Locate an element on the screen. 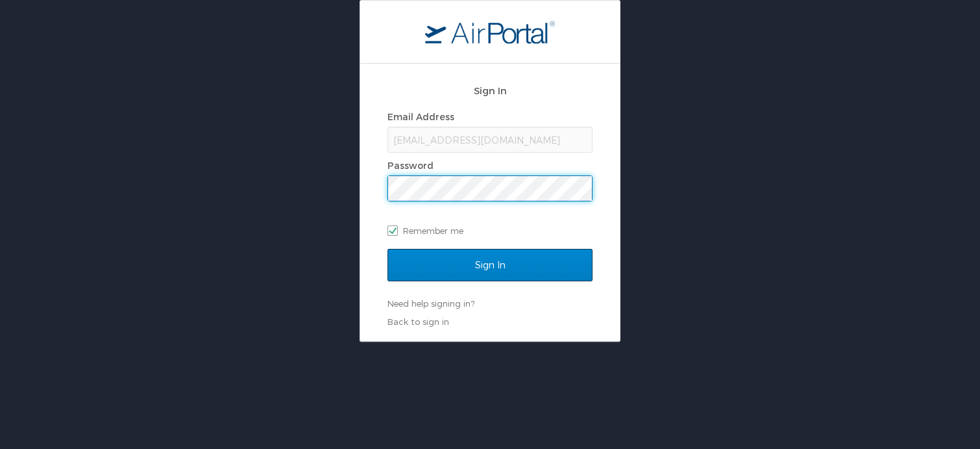 This screenshot has height=449, width=980. img: logo is located at coordinates (490, 32).